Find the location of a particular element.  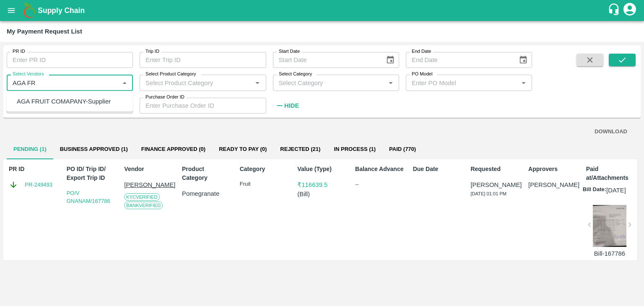

input: Enter Trip ID is located at coordinates (203, 60).